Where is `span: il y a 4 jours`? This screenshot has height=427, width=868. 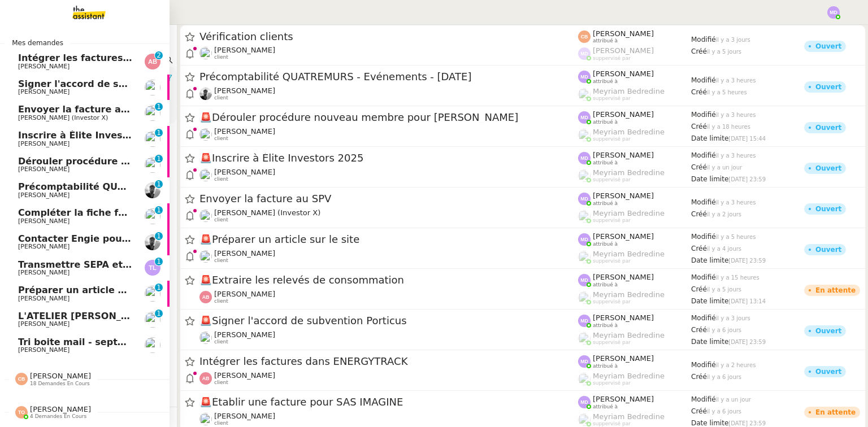
span: il y a 4 jours is located at coordinates (724, 248).